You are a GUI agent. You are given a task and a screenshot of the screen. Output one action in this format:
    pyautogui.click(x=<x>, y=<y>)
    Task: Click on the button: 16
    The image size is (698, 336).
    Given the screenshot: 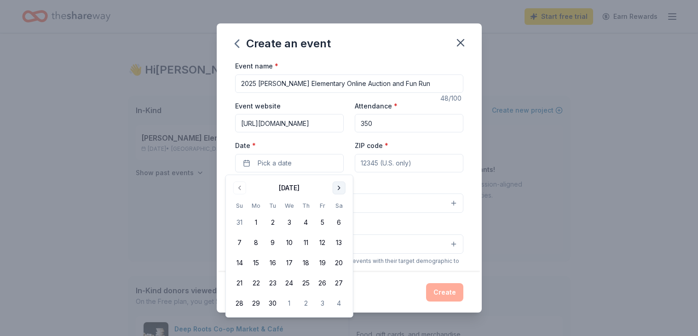 What is the action you would take?
    pyautogui.click(x=273, y=263)
    